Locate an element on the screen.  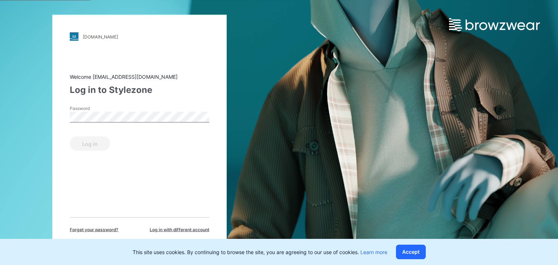
img: stylezone-logo.562084cfcfab977791bfbf7441f1a819.svg is located at coordinates (74, 37).